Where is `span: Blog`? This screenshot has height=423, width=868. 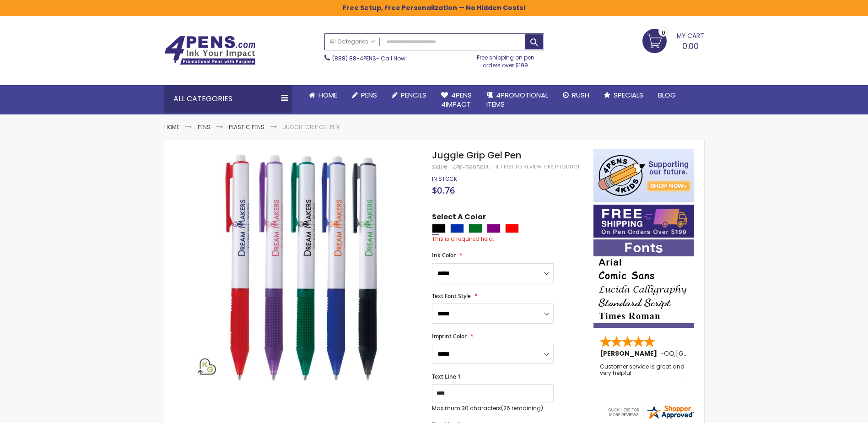 span: Blog is located at coordinates (667, 95).